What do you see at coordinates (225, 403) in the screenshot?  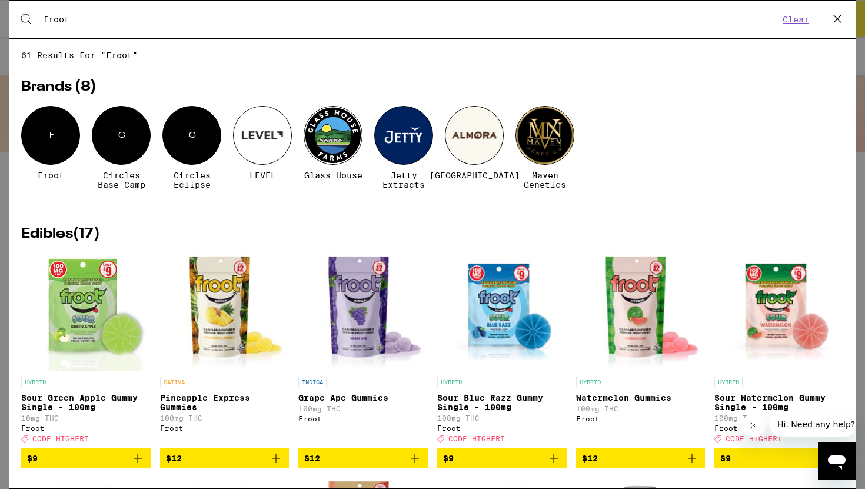 I see `p: Pineapple Express Gummies` at bounding box center [225, 403].